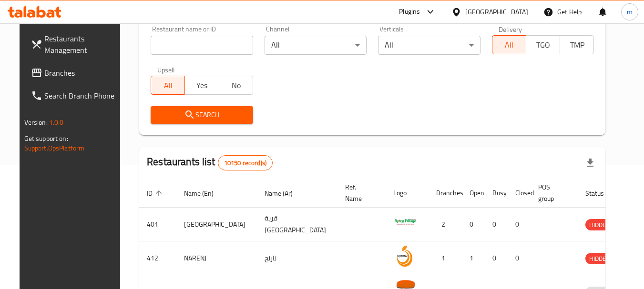 This screenshot has width=644, height=289. What do you see at coordinates (496, 193) in the screenshot?
I see `th: Busy` at bounding box center [496, 193].